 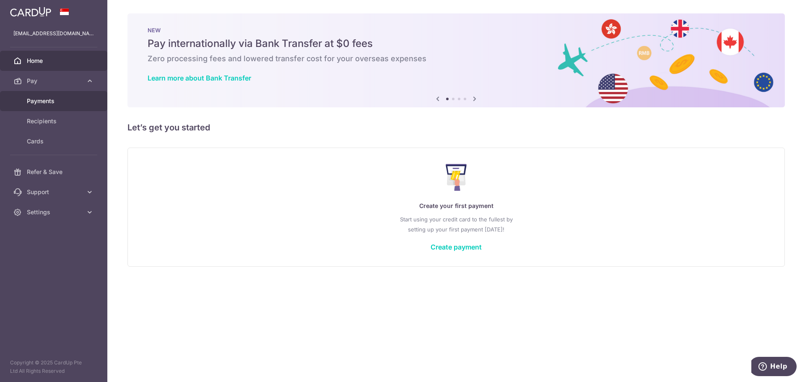 I want to click on span: Refer & Save, so click(x=55, y=172).